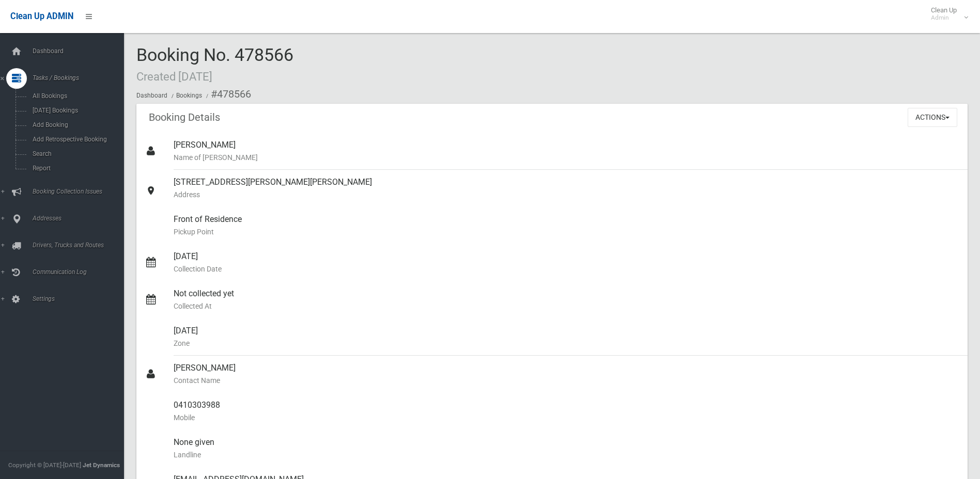  I want to click on span: Search, so click(76, 154).